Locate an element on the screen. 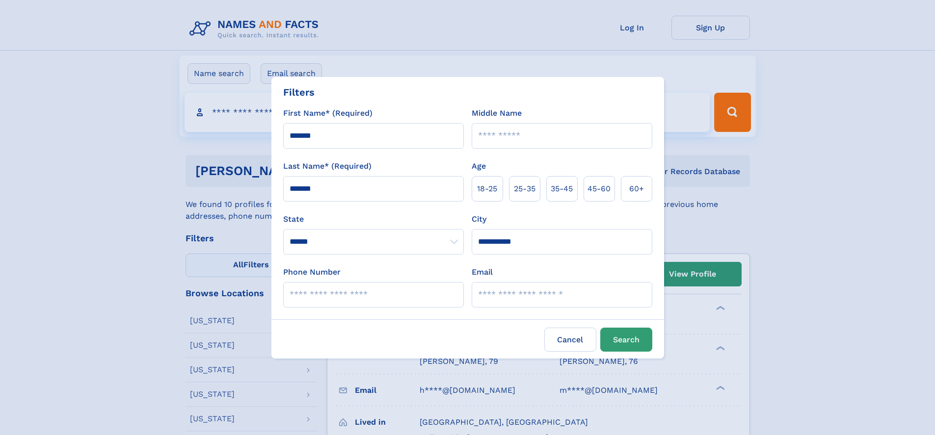  div: Filters is located at coordinates (299, 92).